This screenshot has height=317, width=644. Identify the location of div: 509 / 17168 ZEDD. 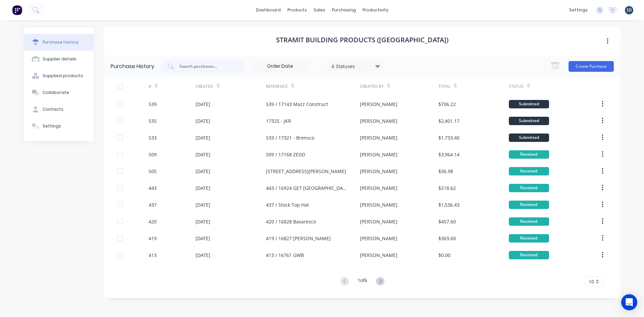
(285, 154).